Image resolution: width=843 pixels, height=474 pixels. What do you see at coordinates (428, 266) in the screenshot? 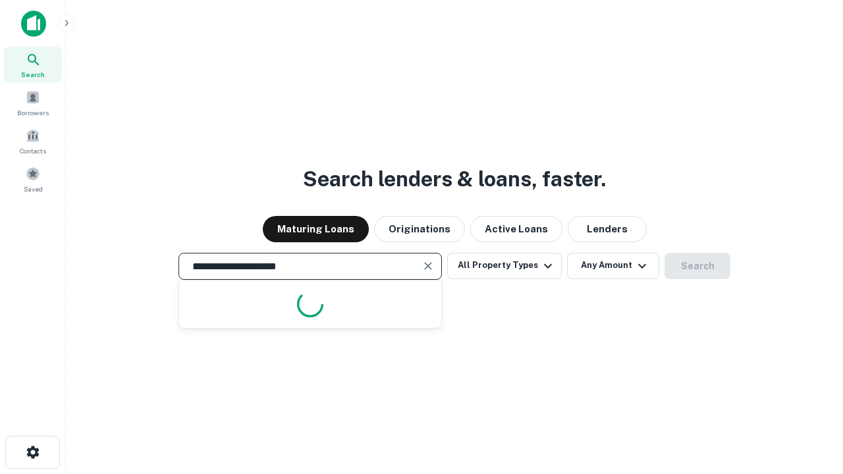
I see `button: Clear` at bounding box center [428, 266].